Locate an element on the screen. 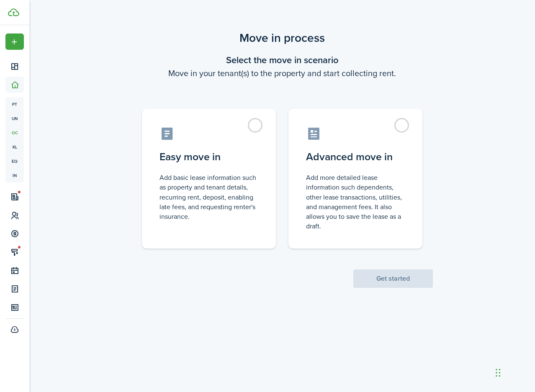 The width and height of the screenshot is (535, 392). scenario-title: Move in process is located at coordinates (282, 38).